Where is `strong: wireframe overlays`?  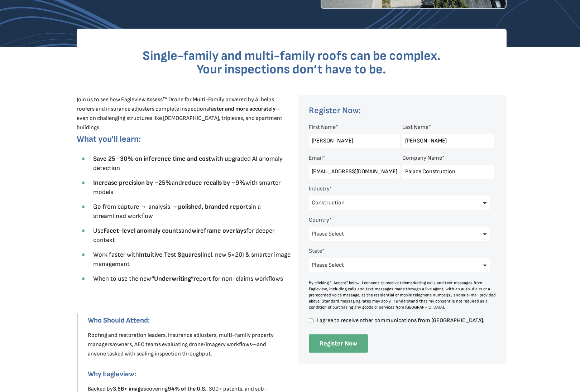
strong: wireframe overlays is located at coordinates (219, 231).